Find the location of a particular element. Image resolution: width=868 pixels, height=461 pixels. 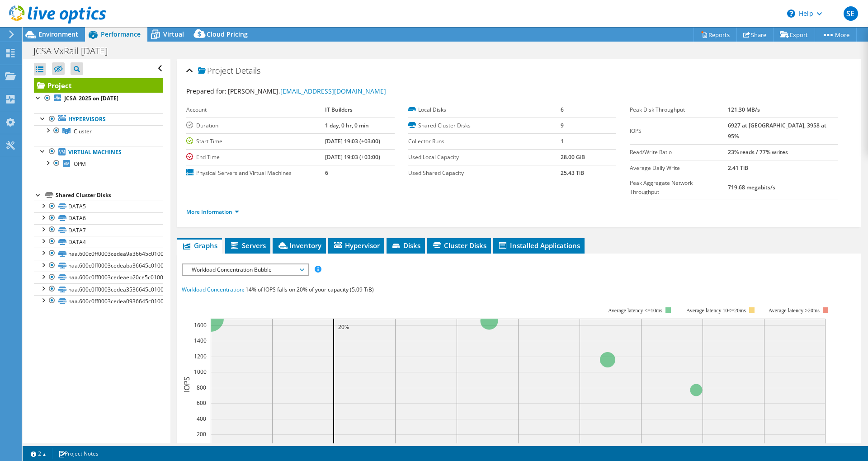

label: Used Local Capacity is located at coordinates (484, 157).